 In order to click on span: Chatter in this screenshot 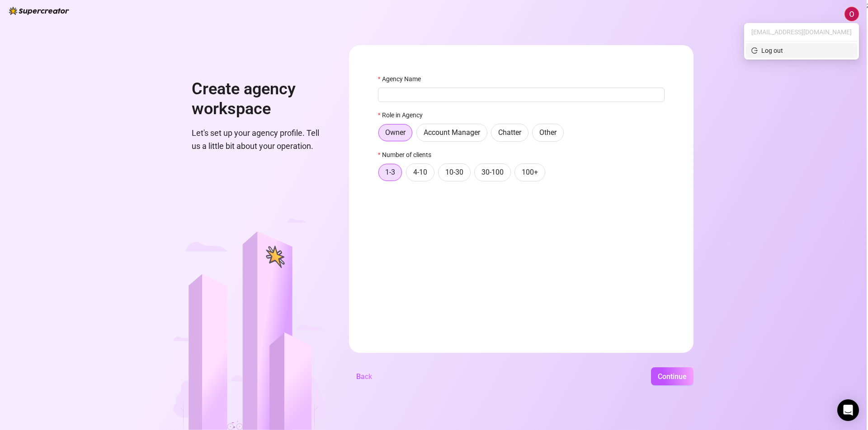, I will do `click(509, 132)`.